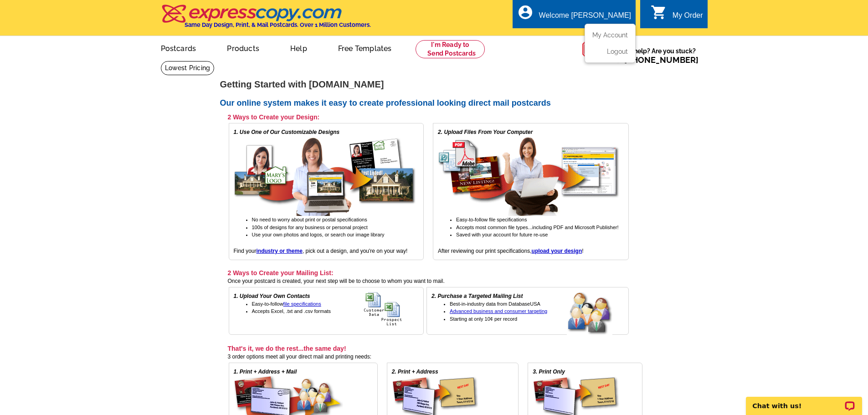  Describe the element at coordinates (292, 311) in the screenshot. I see `span: Accepts Excel, .txt and .csv formats` at that location.